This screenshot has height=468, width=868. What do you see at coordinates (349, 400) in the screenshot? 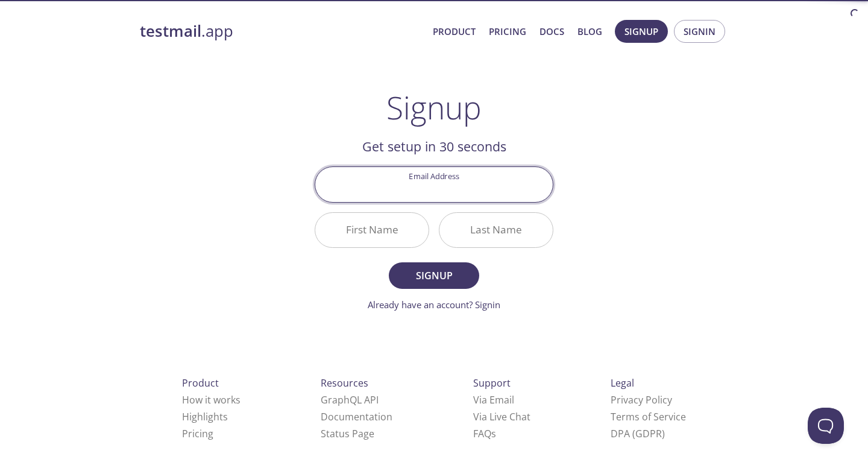
I see `a: GraphQL API` at bounding box center [349, 400].